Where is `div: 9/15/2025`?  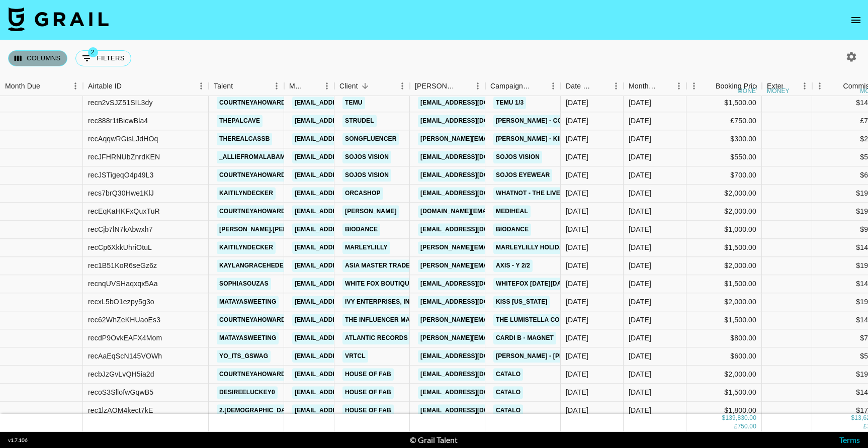 div: 9/15/2025 is located at coordinates (577, 103).